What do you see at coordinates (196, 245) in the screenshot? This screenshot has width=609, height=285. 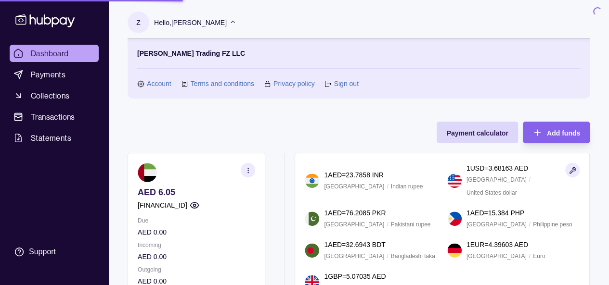 I see `p: Incoming` at bounding box center [196, 245].